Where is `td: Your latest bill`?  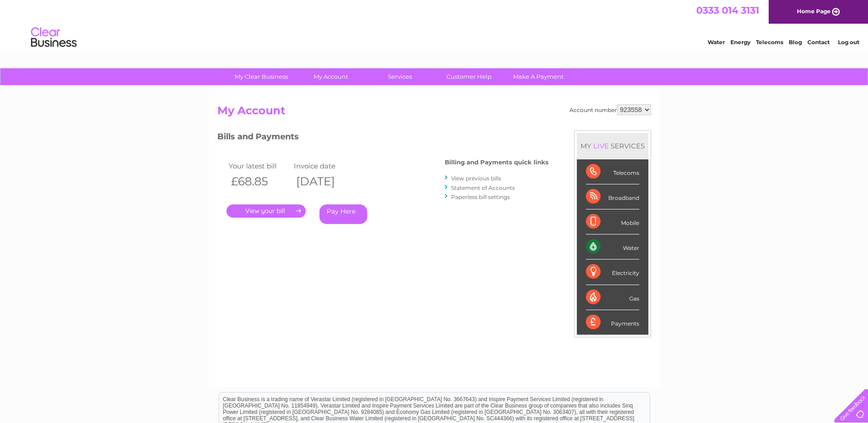
td: Your latest bill is located at coordinates (259, 166).